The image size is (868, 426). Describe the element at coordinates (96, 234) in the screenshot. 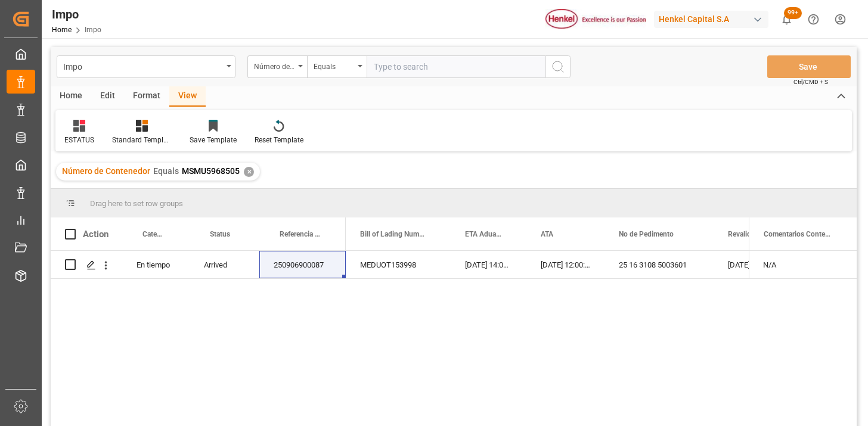

I see `div: Action` at that location.